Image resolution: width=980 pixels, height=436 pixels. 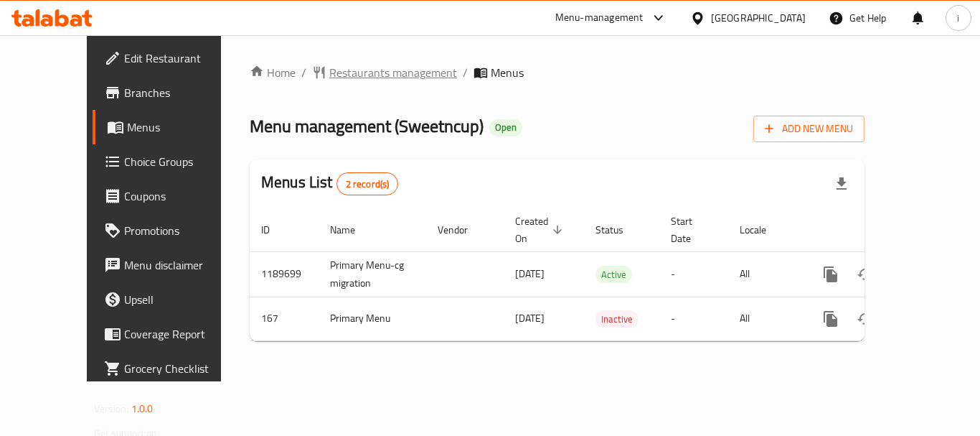 I want to click on span: Menu disclaimer, so click(x=182, y=265).